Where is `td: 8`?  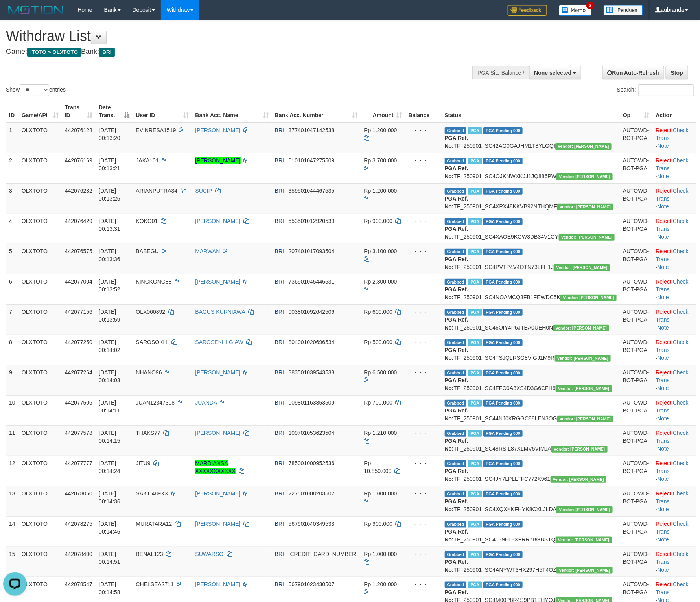 td: 8 is located at coordinates (12, 349).